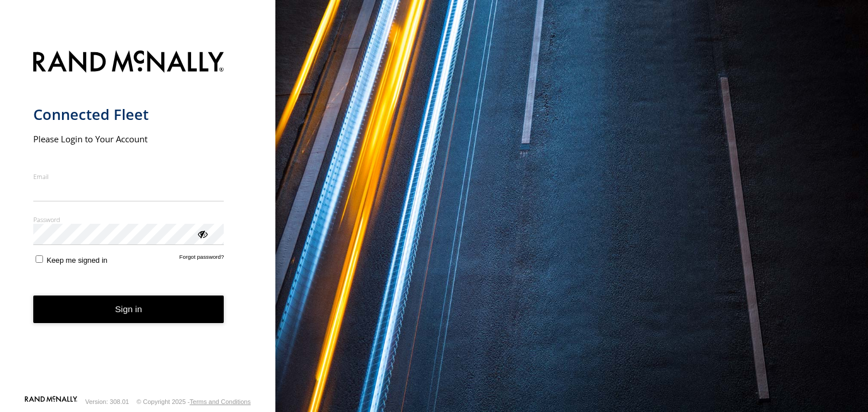 The width and height of the screenshot is (868, 412). I want to click on h2: Please Login to Your Account, so click(128, 138).